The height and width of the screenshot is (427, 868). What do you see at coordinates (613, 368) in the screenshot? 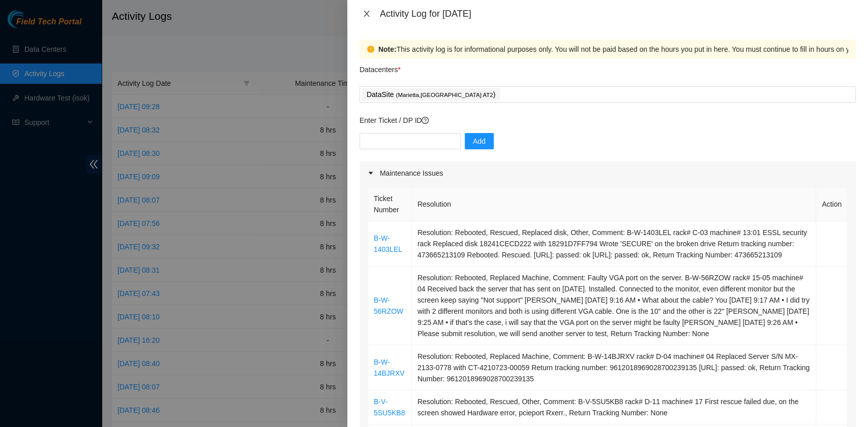
I see `td: Resolution: Rebooted, Replaced Machine, Comment: B-W-14BJRXV rack# D-04 machine# 04 Replaced Serv...` at bounding box center [613, 368].